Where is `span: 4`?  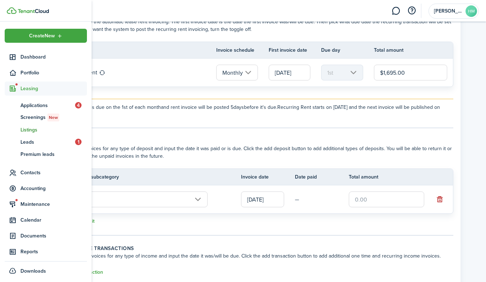
span: 4 is located at coordinates (78, 105).